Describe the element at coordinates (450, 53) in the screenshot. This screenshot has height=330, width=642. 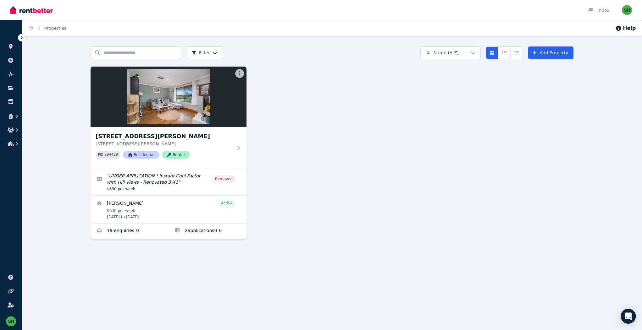
I see `button: Name (A-Z)` at that location.